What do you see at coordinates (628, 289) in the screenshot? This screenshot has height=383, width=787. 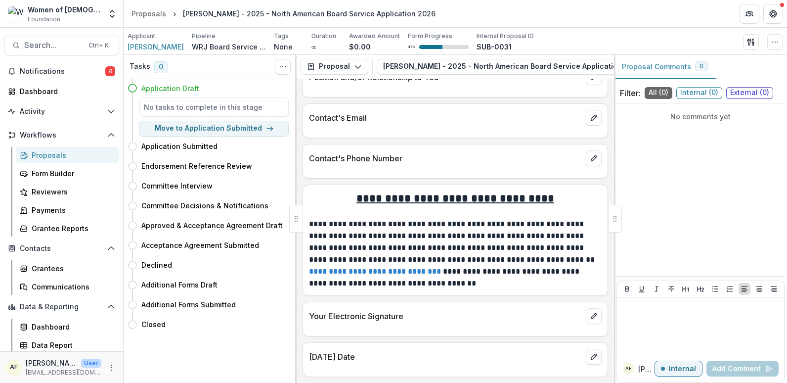 I see `button: Bold` at bounding box center [628, 289].